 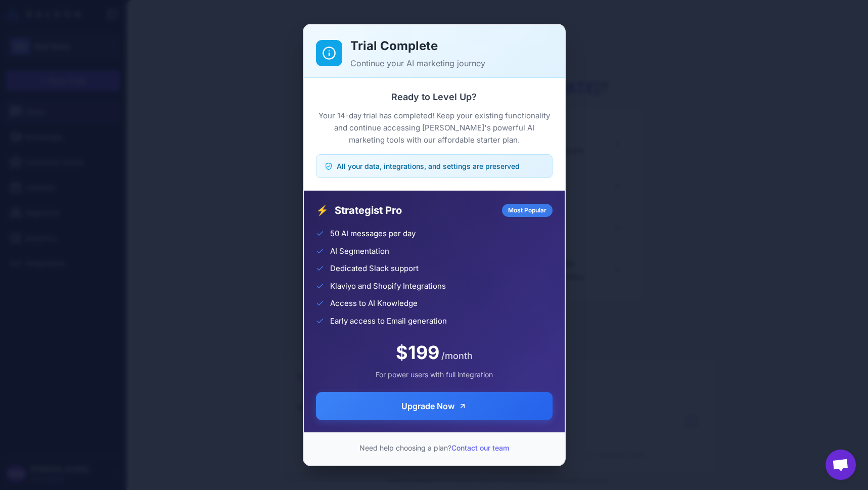 I want to click on h2: Trial Complete, so click(x=451, y=46).